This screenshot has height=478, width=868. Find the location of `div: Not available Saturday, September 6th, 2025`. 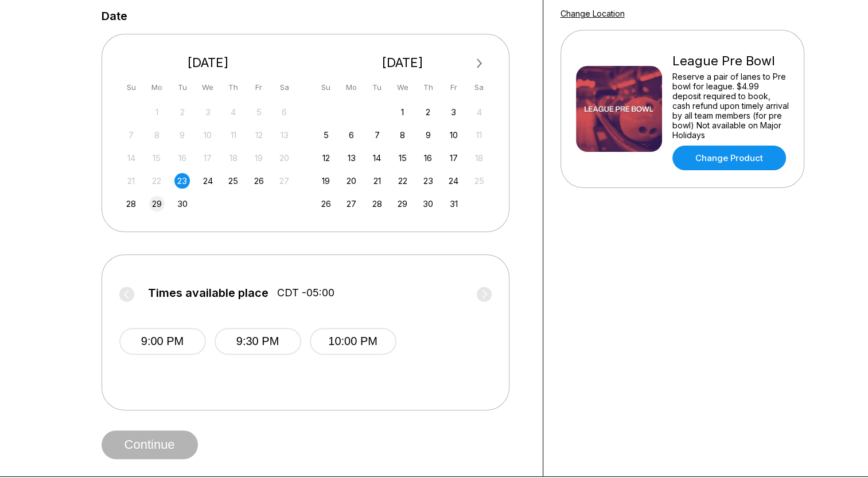

div: Not available Saturday, September 6th, 2025 is located at coordinates (284, 112).